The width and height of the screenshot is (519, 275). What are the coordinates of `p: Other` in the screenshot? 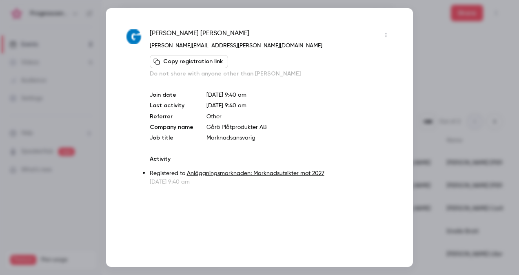 It's located at (299, 117).